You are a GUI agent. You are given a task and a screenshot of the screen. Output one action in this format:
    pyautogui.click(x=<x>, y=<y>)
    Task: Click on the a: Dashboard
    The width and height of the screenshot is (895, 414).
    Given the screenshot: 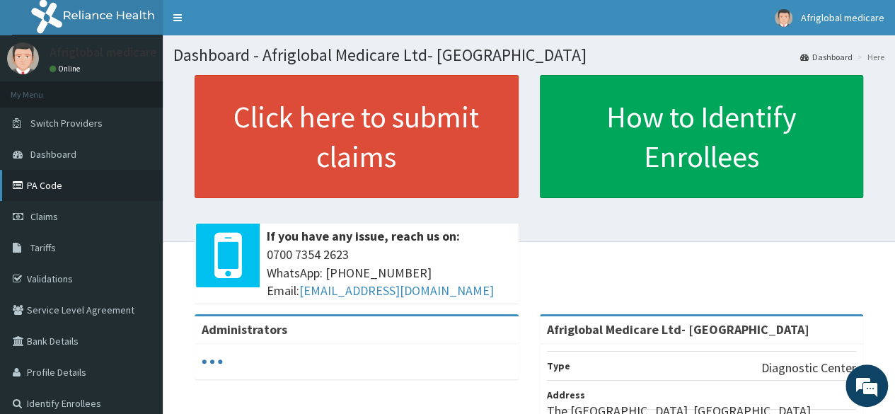 What is the action you would take?
    pyautogui.click(x=826, y=57)
    